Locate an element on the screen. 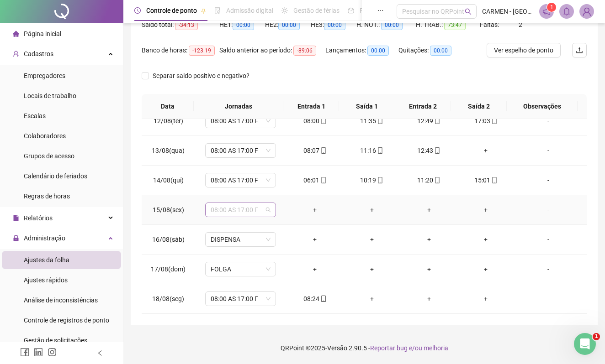 Image resolution: width=605 pixels, height=364 pixels. div: 12:43 is located at coordinates (429, 150).